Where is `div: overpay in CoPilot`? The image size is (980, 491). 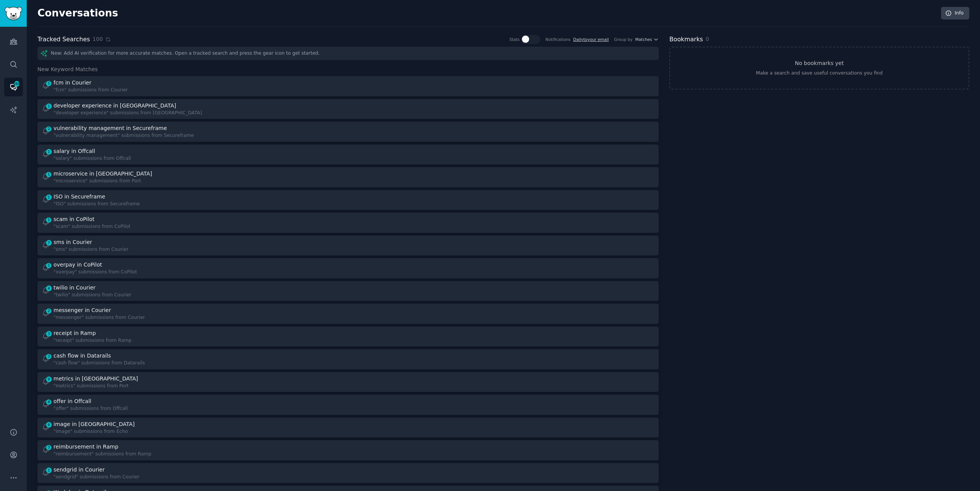 div: overpay in CoPilot is located at coordinates (77, 265).